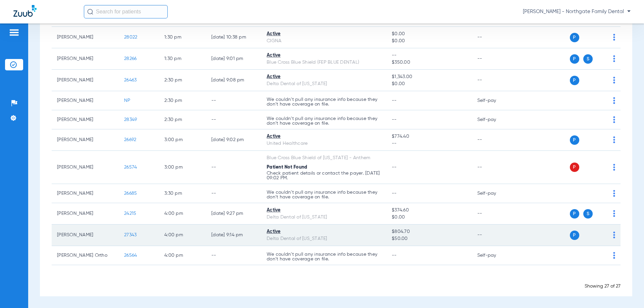  What do you see at coordinates (90, 12) in the screenshot?
I see `img: Search Icon` at bounding box center [90, 12].